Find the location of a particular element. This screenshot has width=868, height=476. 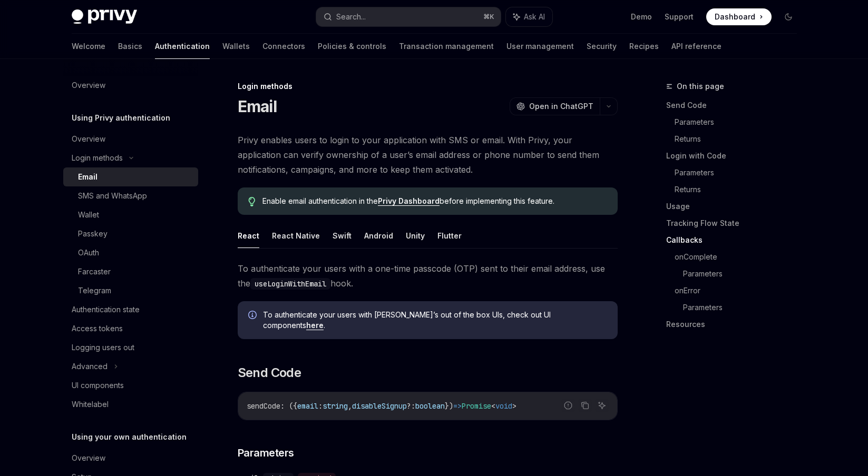

h5: Using Privy authentication is located at coordinates (121, 118).